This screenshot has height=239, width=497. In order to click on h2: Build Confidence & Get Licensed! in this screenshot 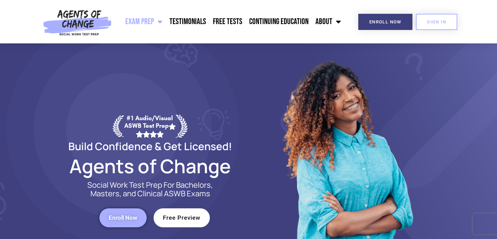, I will do `click(150, 146)`.